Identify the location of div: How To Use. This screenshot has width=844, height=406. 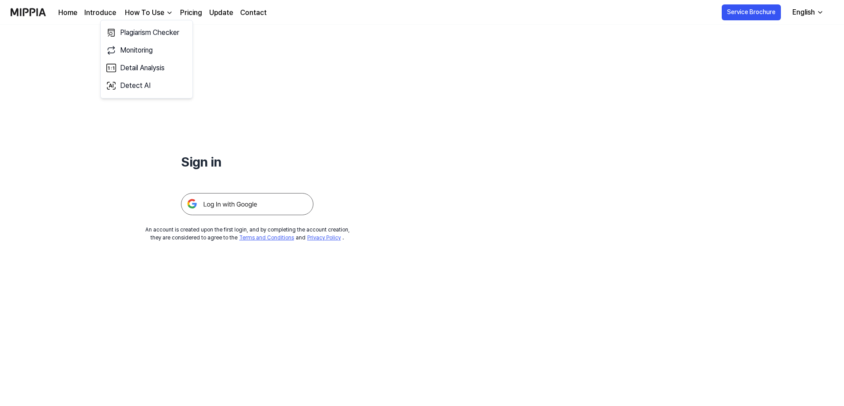
(144, 13).